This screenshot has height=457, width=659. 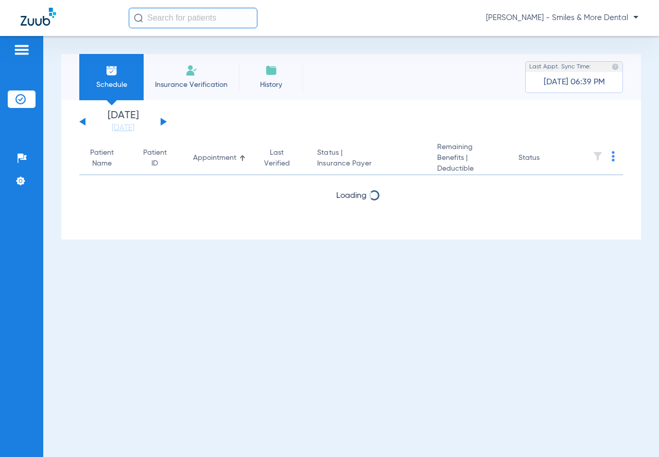 I want to click on span: History, so click(x=271, y=85).